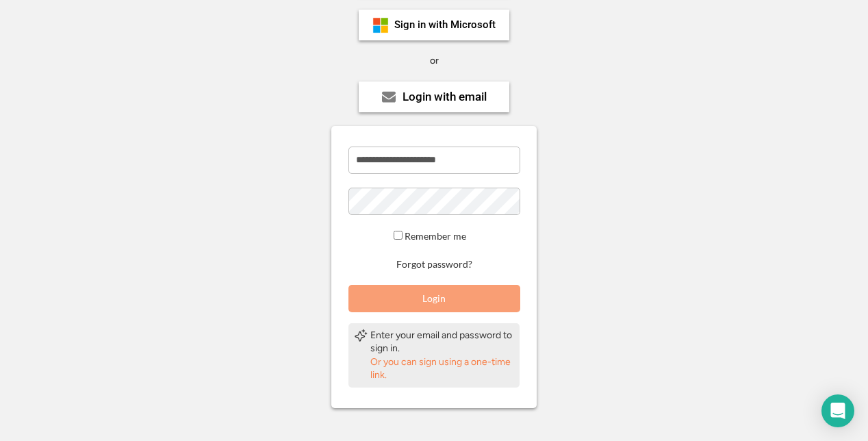  Describe the element at coordinates (434, 61) in the screenshot. I see `div: or` at that location.